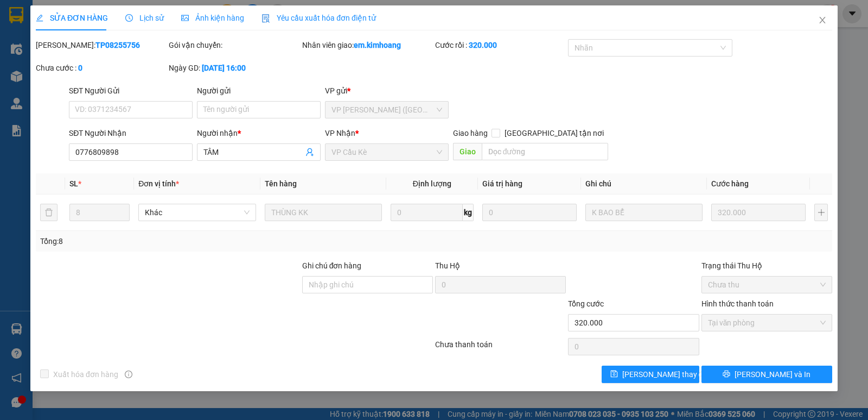  I want to click on div: Người gửi, so click(259, 91).